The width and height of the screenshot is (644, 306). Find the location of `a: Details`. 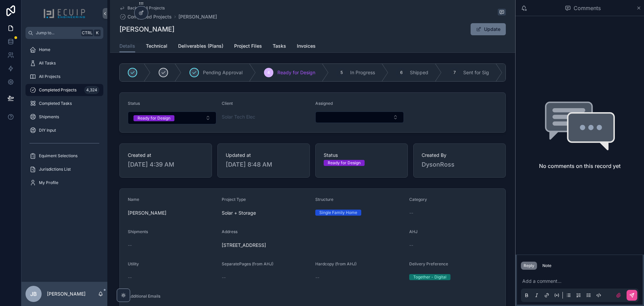

a: Details is located at coordinates (127, 46).